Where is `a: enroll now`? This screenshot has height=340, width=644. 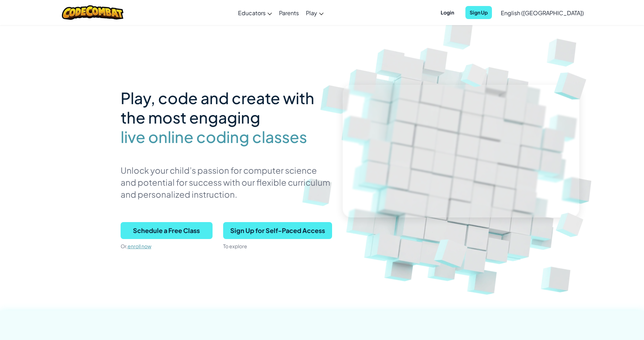 a: enroll now is located at coordinates (139, 246).